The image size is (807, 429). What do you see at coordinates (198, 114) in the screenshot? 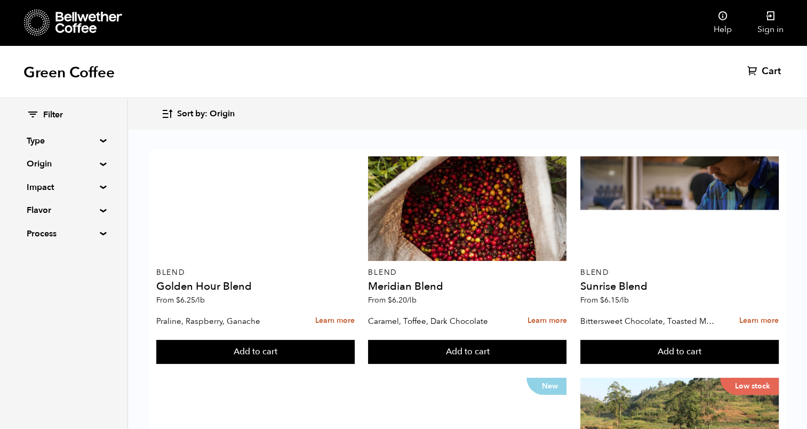
I see `button: Sort by: Origin` at bounding box center [198, 114].